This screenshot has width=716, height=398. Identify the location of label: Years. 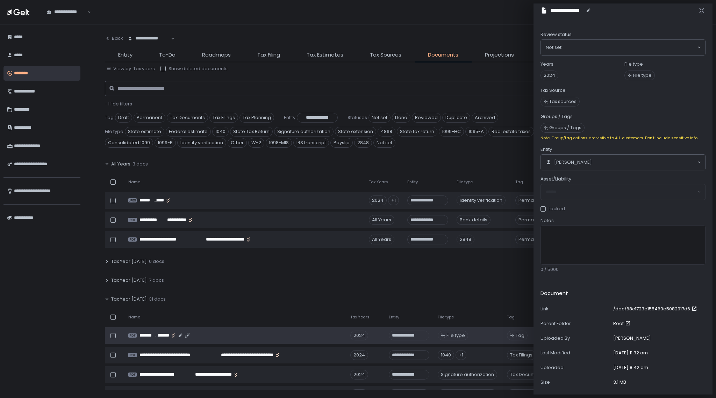
(547, 64).